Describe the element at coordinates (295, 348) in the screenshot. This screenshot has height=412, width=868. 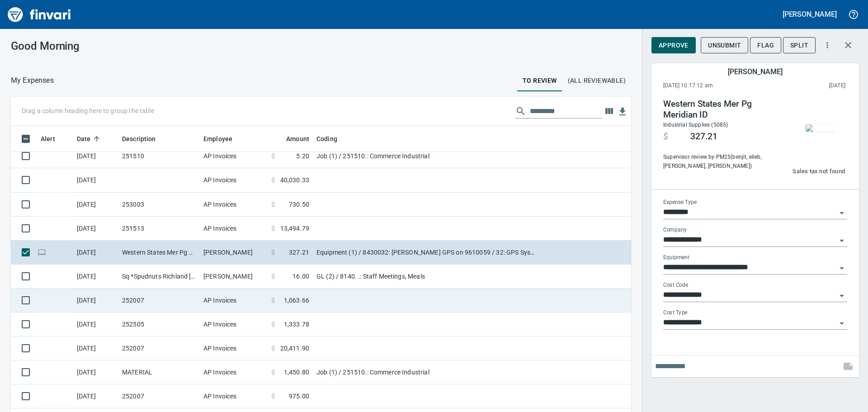
I see `span: 20,411.90` at that location.